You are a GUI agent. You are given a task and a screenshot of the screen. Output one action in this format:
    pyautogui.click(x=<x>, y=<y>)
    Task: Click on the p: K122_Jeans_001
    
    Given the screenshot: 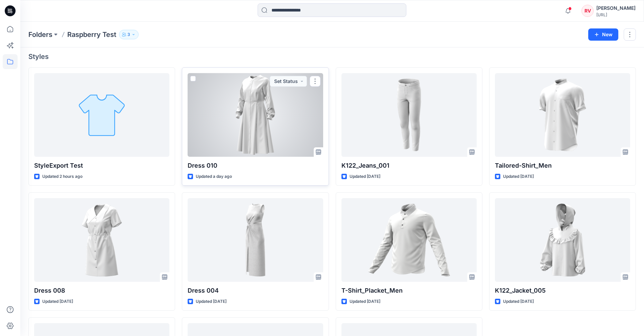 What is the action you would take?
    pyautogui.click(x=409, y=166)
    